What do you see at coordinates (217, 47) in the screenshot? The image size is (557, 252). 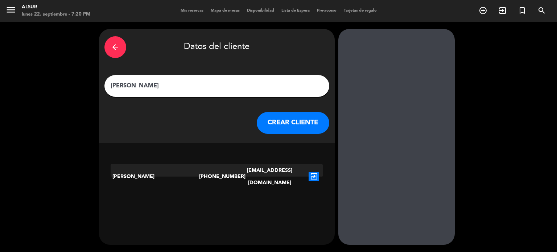 I see `div: Datos del cliente` at bounding box center [217, 47].